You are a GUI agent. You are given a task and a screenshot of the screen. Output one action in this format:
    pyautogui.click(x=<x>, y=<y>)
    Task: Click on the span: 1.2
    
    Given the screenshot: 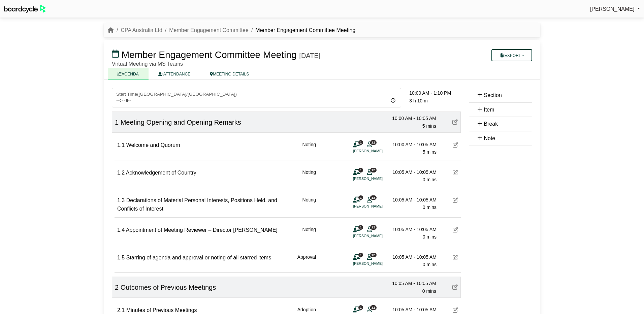 What is the action you would take?
    pyautogui.click(x=121, y=172)
    